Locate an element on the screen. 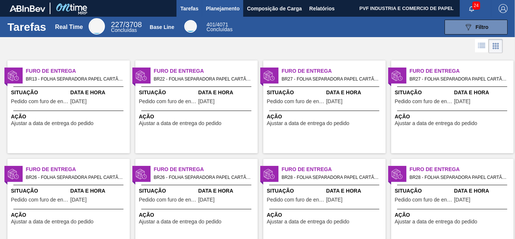  div: Visão em Lista is located at coordinates (481, 46).